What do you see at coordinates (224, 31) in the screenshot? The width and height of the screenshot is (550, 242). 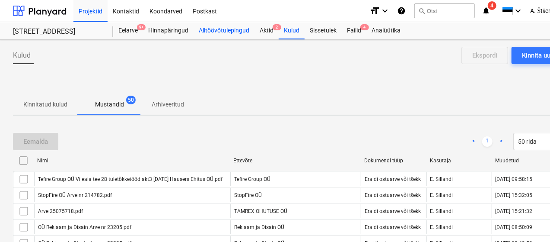 I see `div: Alltöövõtulepingud` at bounding box center [224, 31].